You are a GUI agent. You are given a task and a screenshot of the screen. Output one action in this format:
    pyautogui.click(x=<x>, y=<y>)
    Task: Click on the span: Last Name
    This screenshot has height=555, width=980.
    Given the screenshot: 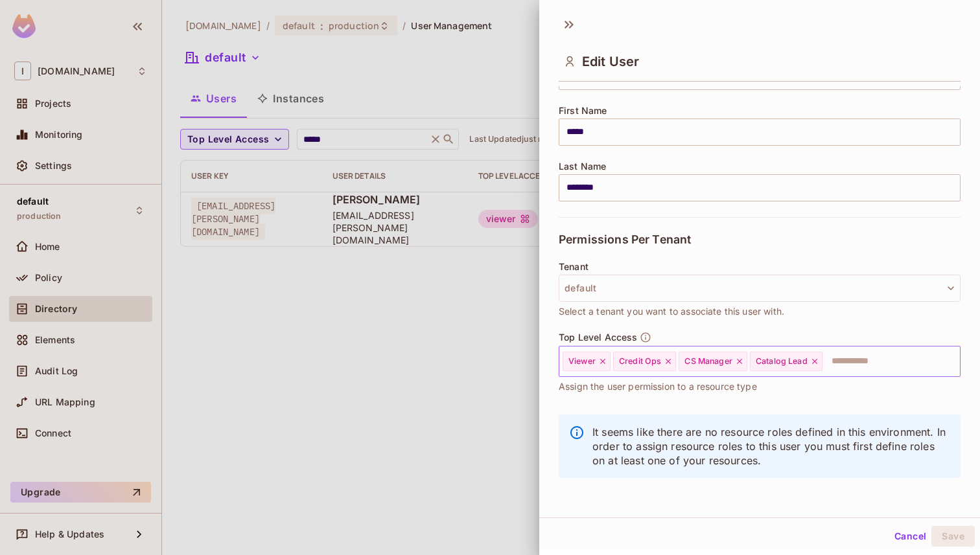 What is the action you would take?
    pyautogui.click(x=582, y=166)
    